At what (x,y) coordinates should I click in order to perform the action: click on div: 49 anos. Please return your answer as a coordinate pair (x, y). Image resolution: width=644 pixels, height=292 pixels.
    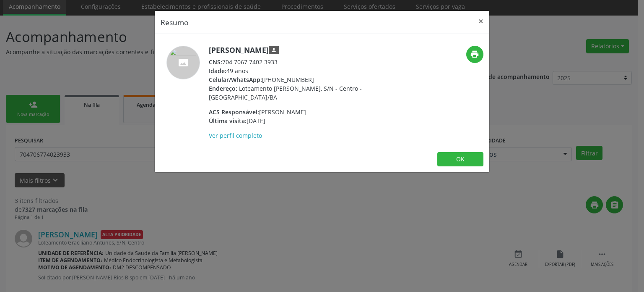
    Looking at the image, I should click on (290, 70).